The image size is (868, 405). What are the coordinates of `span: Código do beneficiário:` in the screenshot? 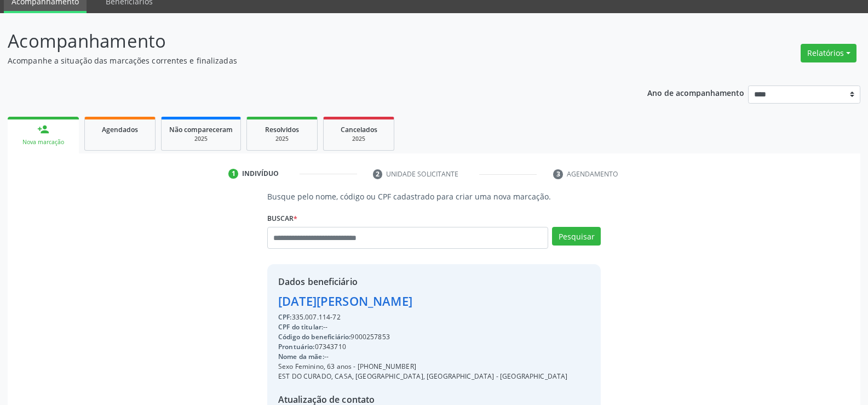 It's located at (314, 336).